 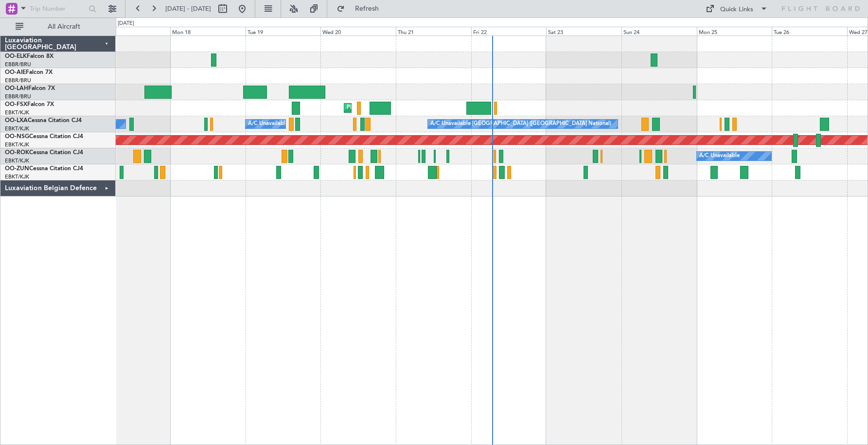 I want to click on div: Sat 23, so click(x=583, y=31).